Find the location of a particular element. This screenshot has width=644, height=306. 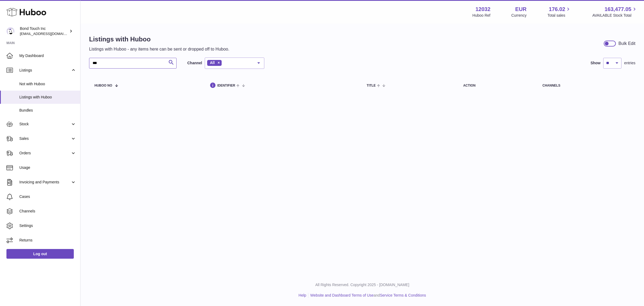

span: Total sales is located at coordinates (559, 16).